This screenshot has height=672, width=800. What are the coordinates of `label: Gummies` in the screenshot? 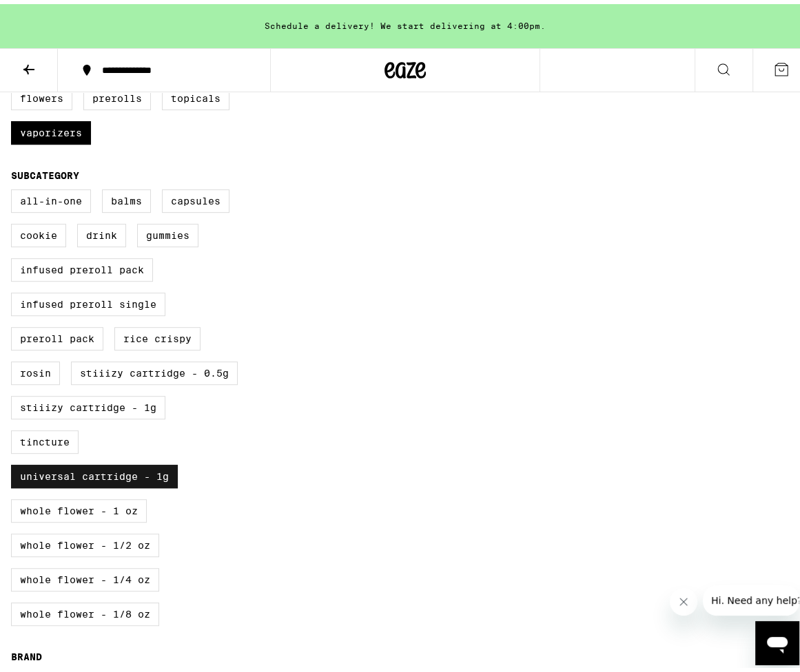 It's located at (167, 231).